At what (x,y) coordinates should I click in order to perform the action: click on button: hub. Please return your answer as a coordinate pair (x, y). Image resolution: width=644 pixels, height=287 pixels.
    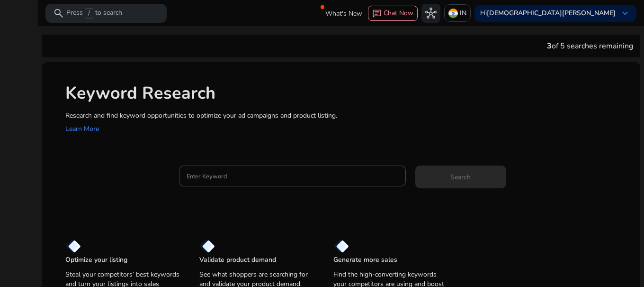
    Looking at the image, I should click on (431, 13).